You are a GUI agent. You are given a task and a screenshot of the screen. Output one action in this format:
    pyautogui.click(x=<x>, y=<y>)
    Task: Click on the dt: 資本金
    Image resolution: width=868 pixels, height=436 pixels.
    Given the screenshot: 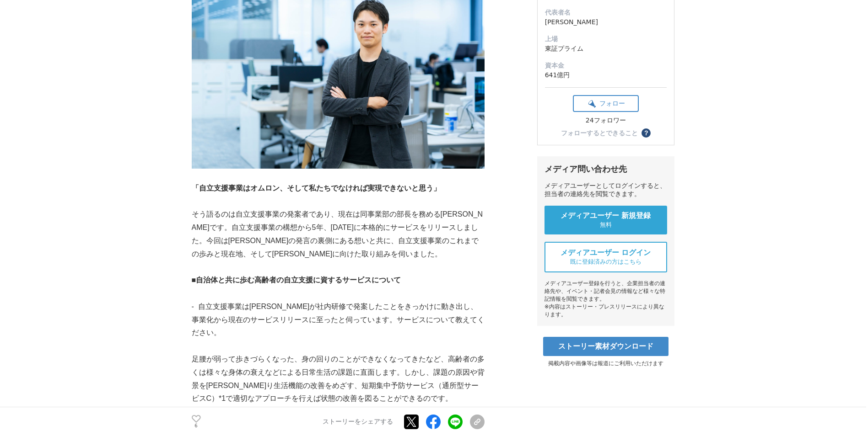 What is the action you would take?
    pyautogui.click(x=606, y=65)
    